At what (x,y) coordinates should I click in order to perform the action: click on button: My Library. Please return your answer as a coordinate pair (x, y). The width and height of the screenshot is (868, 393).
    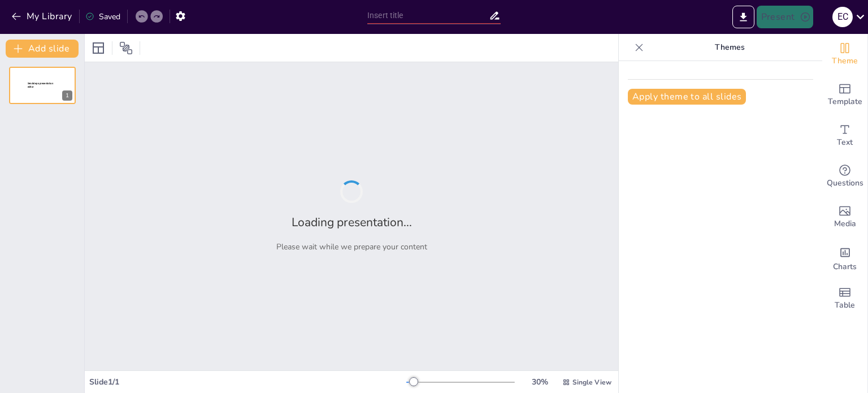
    Looking at the image, I should click on (42, 16).